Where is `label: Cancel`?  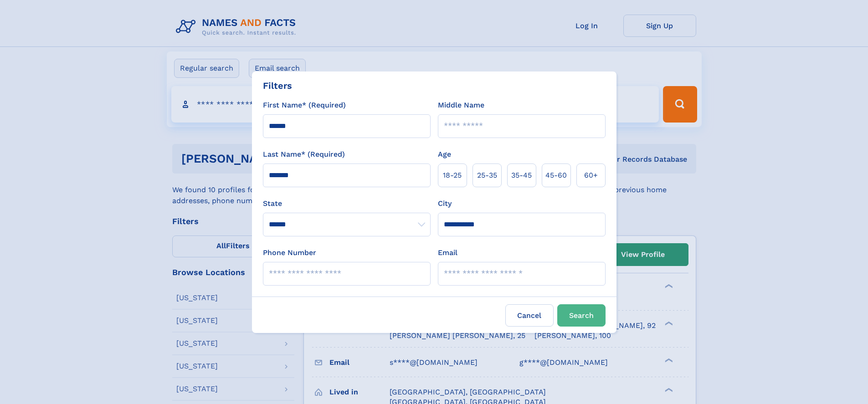
label: Cancel is located at coordinates (530, 315).